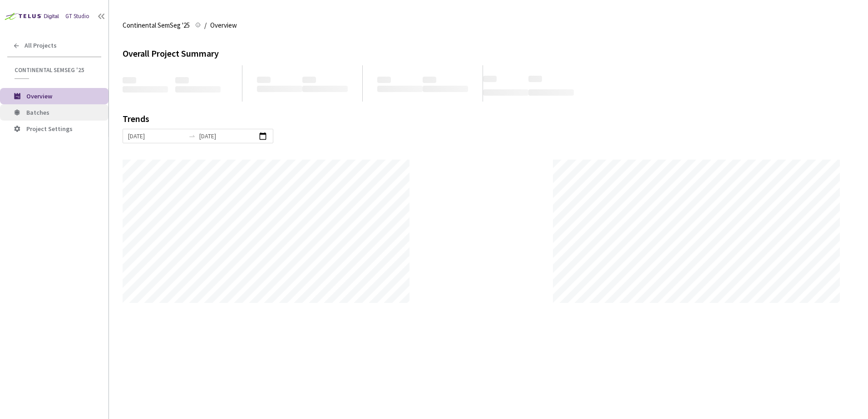 This screenshot has height=419, width=868. I want to click on div: Overall Project Summary, so click(489, 54).